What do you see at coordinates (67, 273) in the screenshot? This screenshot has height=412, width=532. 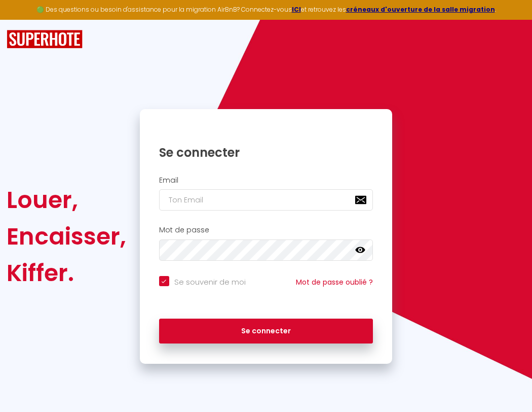 I see `div: Kiffer.` at bounding box center [67, 273].